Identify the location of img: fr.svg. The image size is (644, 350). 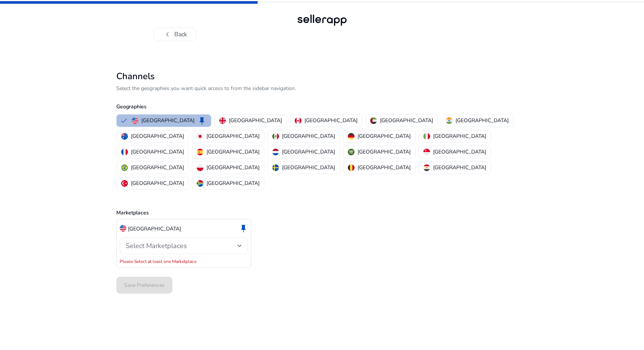
(124, 152).